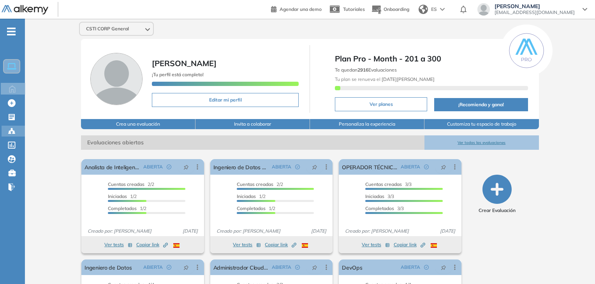 This screenshot has height=284, width=595. What do you see at coordinates (396, 9) in the screenshot?
I see `span: Onboarding` at bounding box center [396, 9].